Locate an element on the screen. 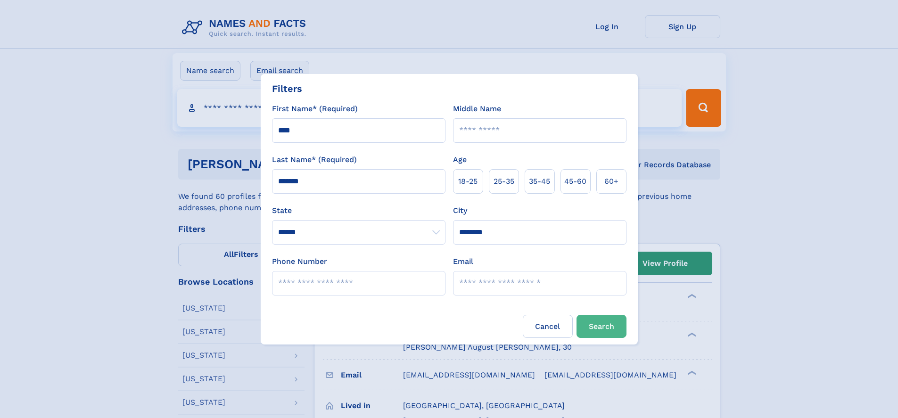  label: Middle Name is located at coordinates (477, 109).